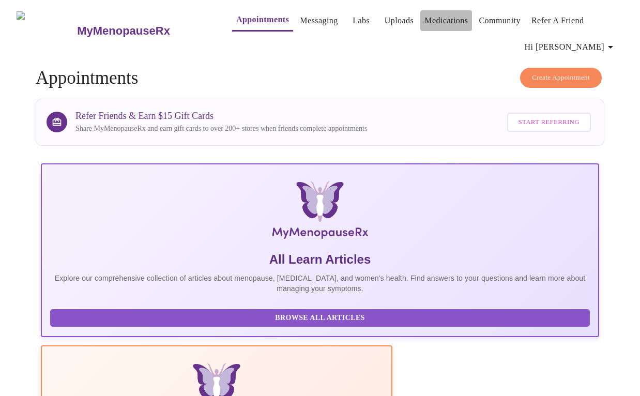  I want to click on a: Appointments, so click(263, 20).